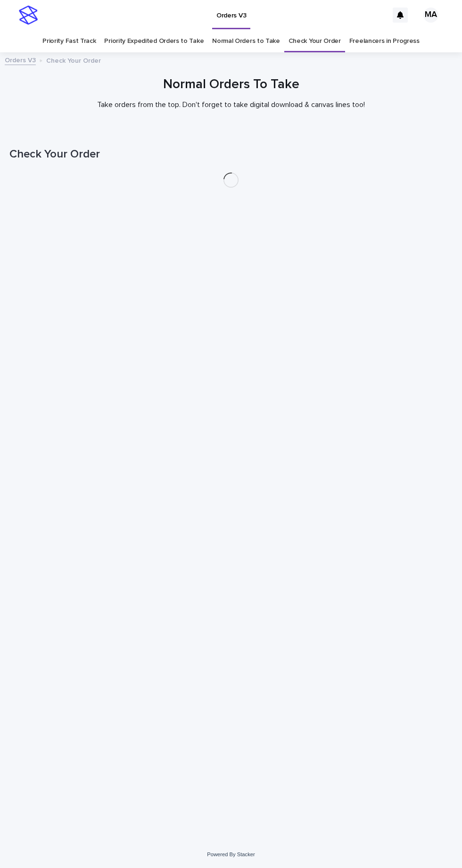  What do you see at coordinates (21, 59) in the screenshot?
I see `a: Orders V3` at bounding box center [21, 59].